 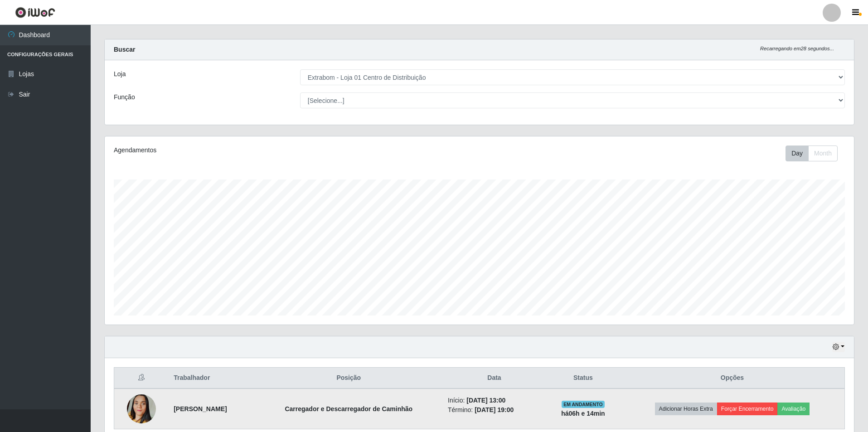 What do you see at coordinates (262, 150) in the screenshot?
I see `div: Agendamentos` at bounding box center [262, 150].